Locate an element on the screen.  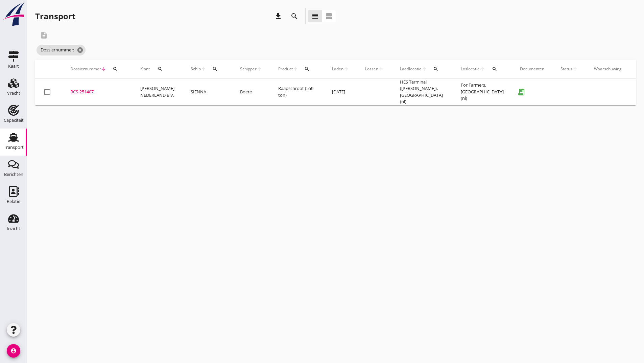
td: Raapschroot (550 ton) is located at coordinates (297, 92).